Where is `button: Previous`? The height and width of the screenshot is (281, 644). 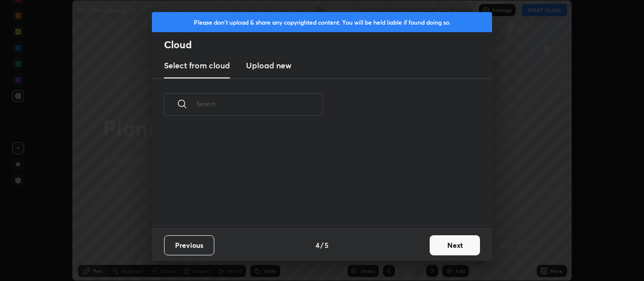
button: Previous is located at coordinates (189, 245).